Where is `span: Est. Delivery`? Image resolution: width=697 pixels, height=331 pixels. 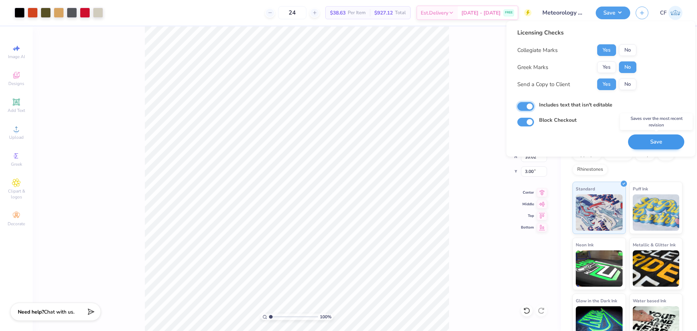 span: Est. Delivery is located at coordinates (434, 13).